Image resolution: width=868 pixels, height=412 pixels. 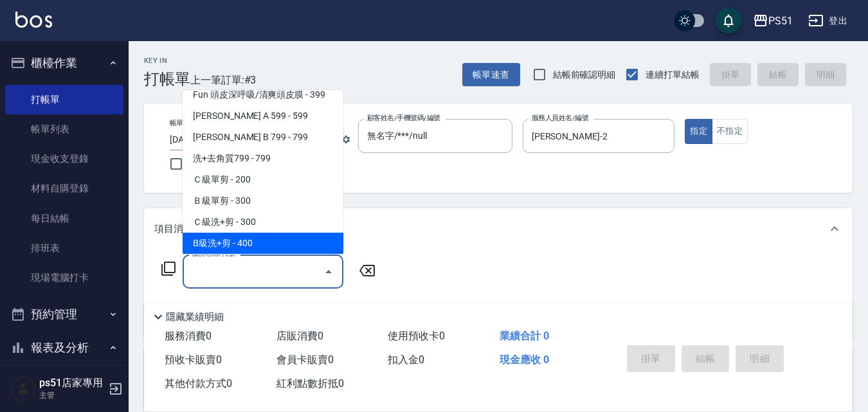 I want to click on label: 服務人員姓名/編號, so click(x=560, y=118).